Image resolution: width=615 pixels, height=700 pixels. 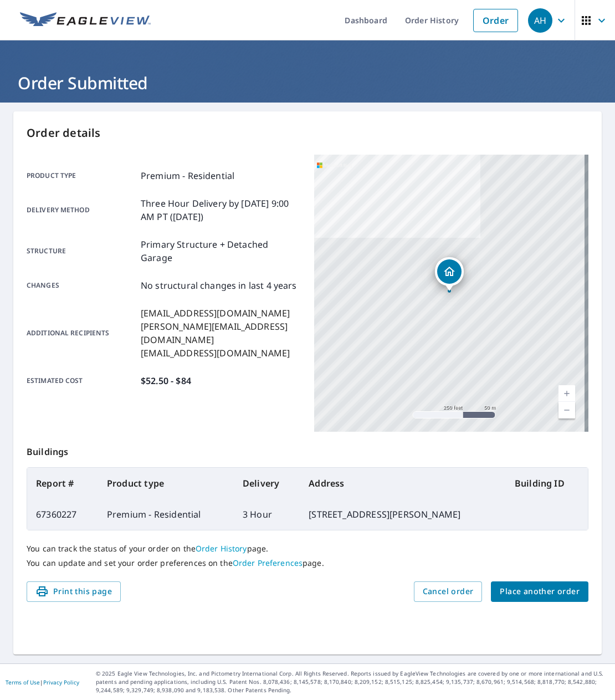 What do you see at coordinates (495, 20) in the screenshot?
I see `a: Order` at bounding box center [495, 20].